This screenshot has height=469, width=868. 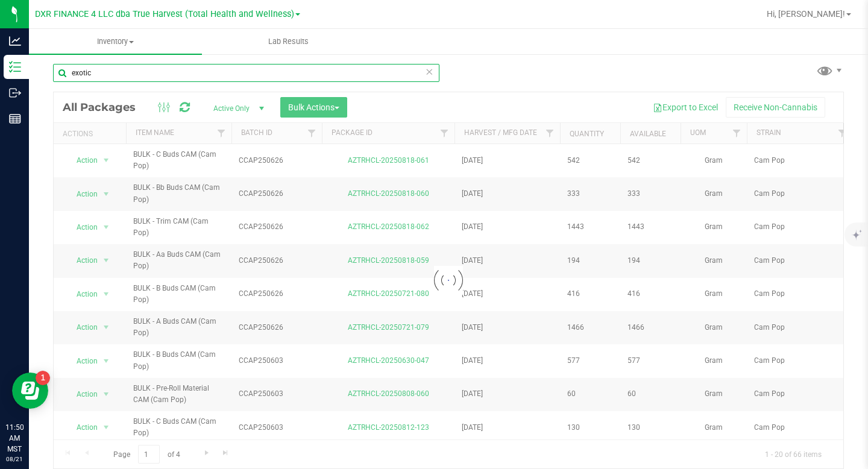 I want to click on span: Lab Results, so click(x=288, y=41).